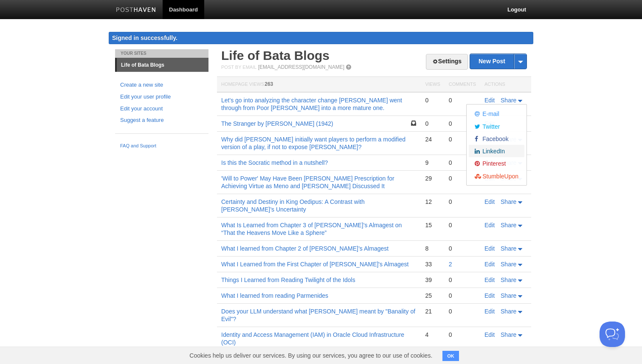  Describe the element at coordinates (136, 10) in the screenshot. I see `img: Posthaven-bar` at that location.